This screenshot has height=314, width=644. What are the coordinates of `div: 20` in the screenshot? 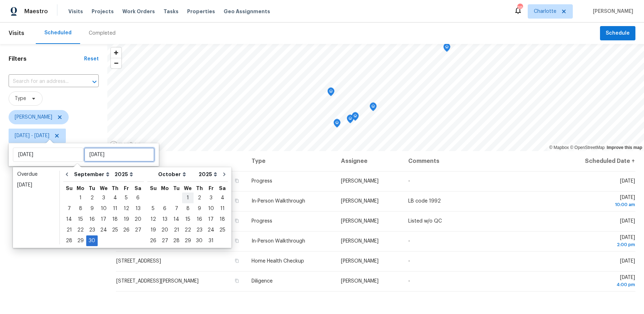 It's located at (138, 220).